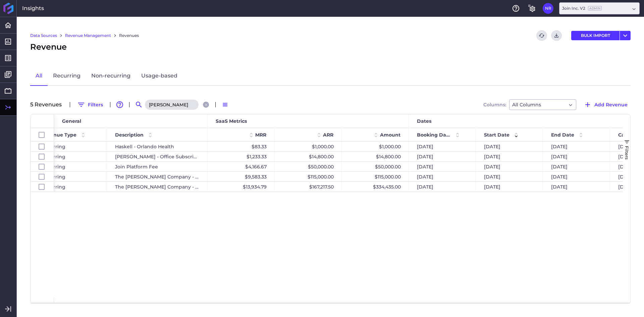  Describe the element at coordinates (526, 104) in the screenshot. I see `span: All Columns` at that location.